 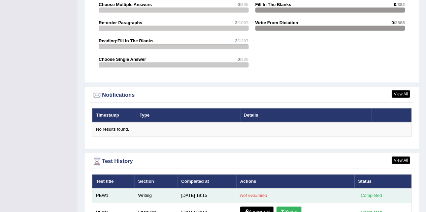 I want to click on th: Status, so click(x=382, y=182).